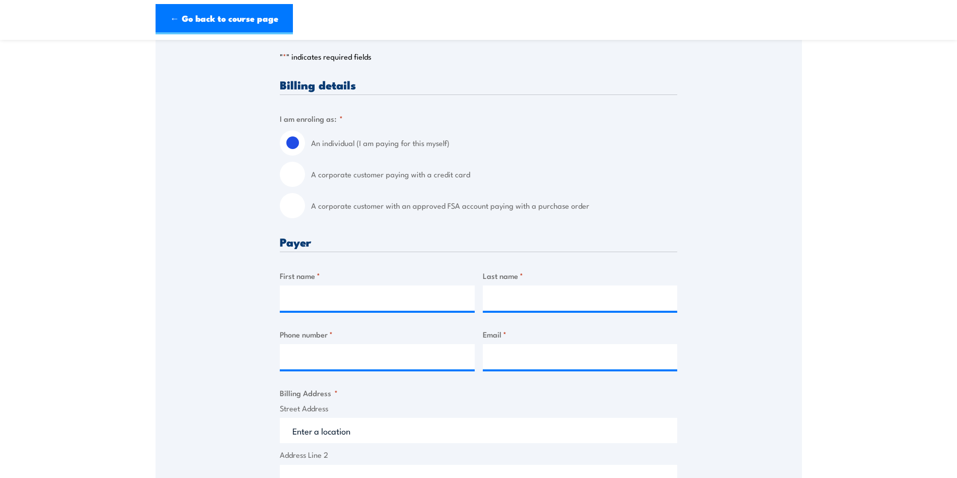 The image size is (957, 478). I want to click on label: Email, so click(580, 334).